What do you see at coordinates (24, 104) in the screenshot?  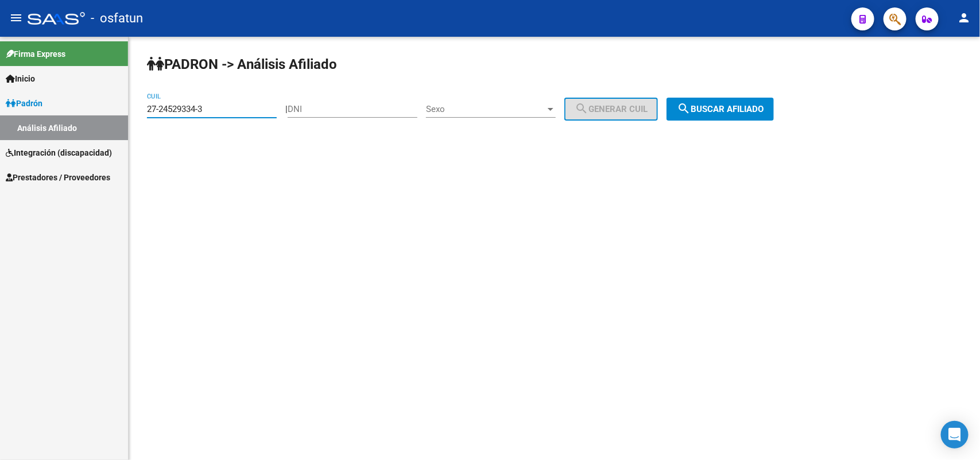 I see `span: Padrón` at bounding box center [24, 104].